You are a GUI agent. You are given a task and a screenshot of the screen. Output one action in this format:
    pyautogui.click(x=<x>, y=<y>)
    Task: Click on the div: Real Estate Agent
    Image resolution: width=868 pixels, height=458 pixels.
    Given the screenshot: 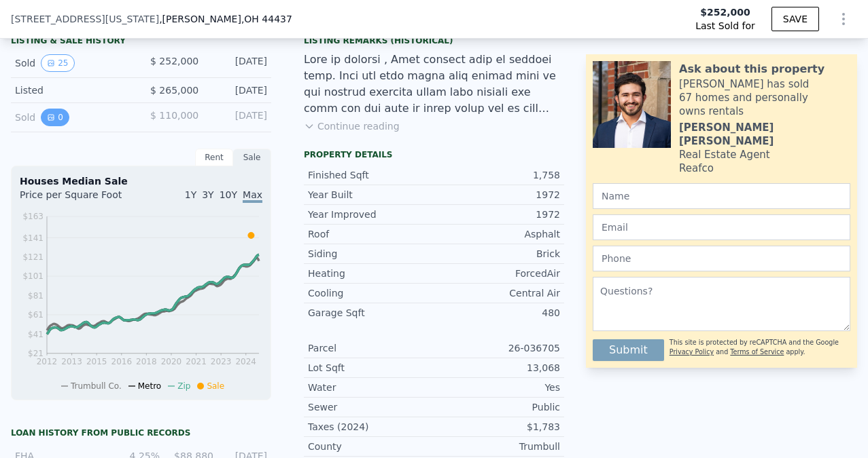 What is the action you would take?
    pyautogui.click(x=724, y=155)
    